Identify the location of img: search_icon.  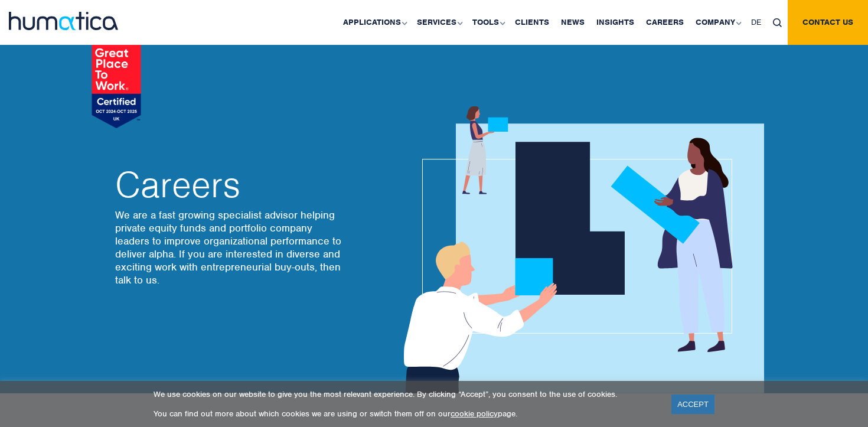
(777, 22).